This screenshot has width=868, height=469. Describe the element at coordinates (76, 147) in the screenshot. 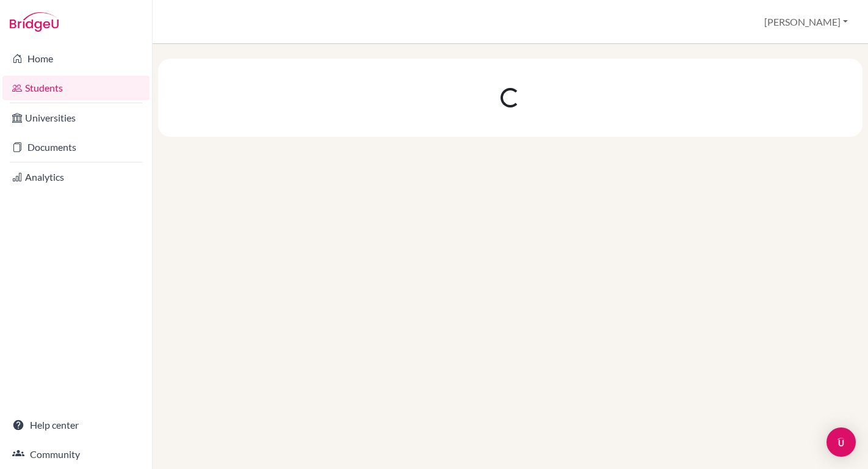

I see `a: Documents` at that location.